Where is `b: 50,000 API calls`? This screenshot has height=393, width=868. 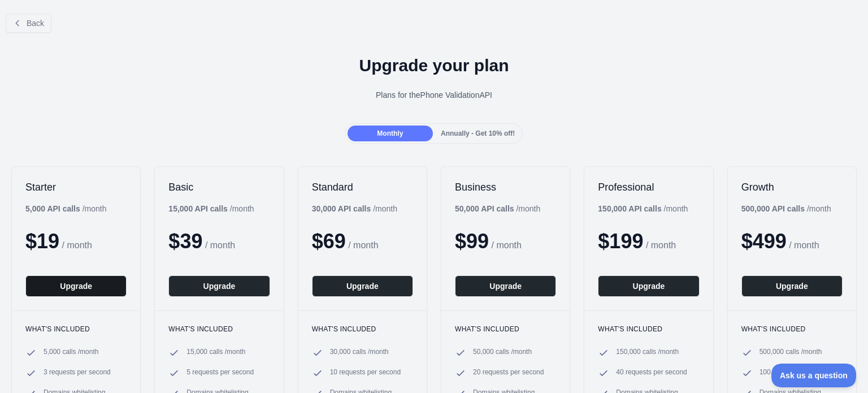
b: 50,000 API calls is located at coordinates (484, 209).